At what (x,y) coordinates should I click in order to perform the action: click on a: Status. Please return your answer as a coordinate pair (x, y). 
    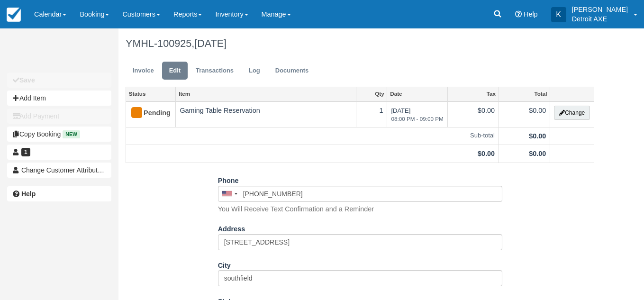
    Looking at the image, I should click on (151, 94).